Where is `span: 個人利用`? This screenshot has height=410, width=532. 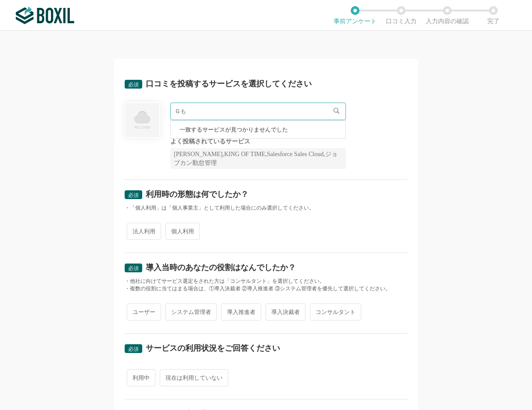 span: 個人利用 is located at coordinates (183, 231).